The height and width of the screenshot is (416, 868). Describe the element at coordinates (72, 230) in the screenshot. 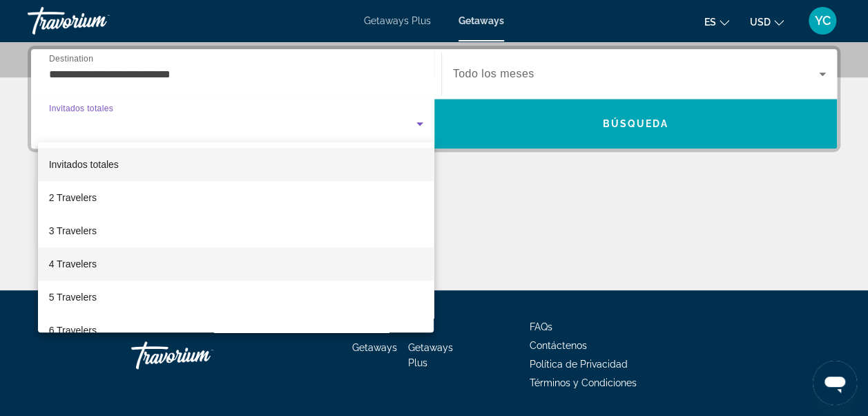

I see `span: 3 Travelers` at that location.